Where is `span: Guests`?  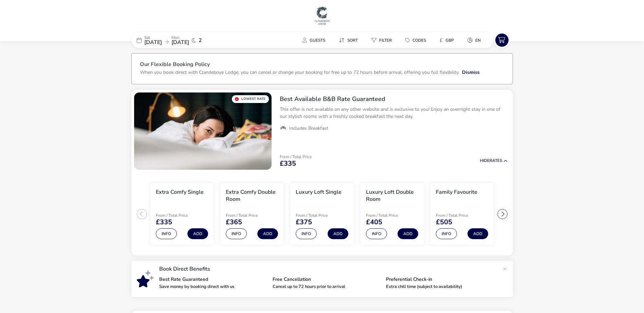
span: Guests is located at coordinates (317, 40).